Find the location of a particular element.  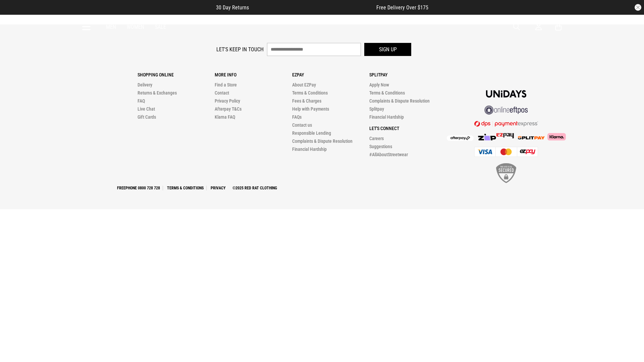

img: online eftpos is located at coordinates (506, 110).